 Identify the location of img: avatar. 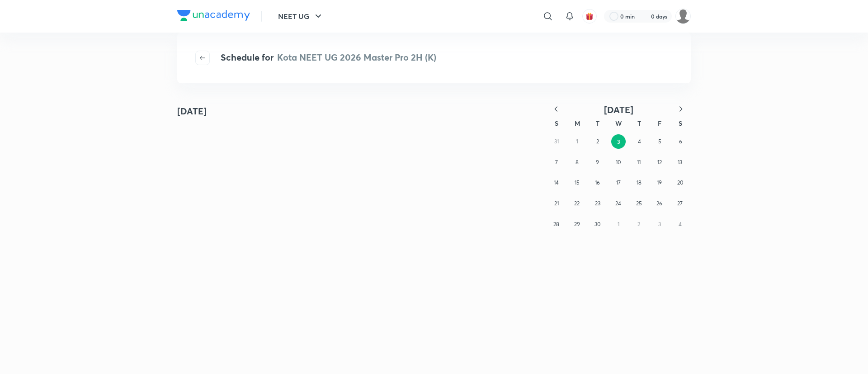
(589, 17).